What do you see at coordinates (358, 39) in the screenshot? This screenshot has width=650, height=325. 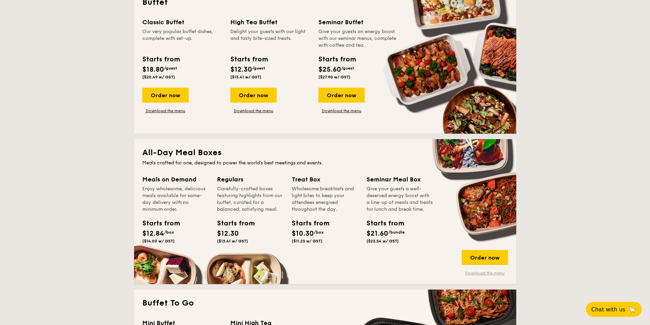 I see `div: Give your guests an energy boost with our seminar menus, complete with coffee and tea.` at bounding box center [358, 39].